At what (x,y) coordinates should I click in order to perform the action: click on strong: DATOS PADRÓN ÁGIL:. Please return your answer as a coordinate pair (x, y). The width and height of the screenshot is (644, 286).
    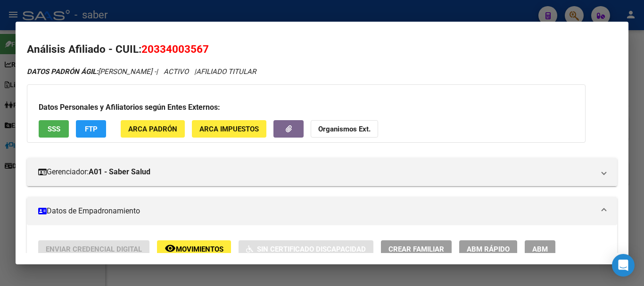
    Looking at the image, I should click on (62, 72).